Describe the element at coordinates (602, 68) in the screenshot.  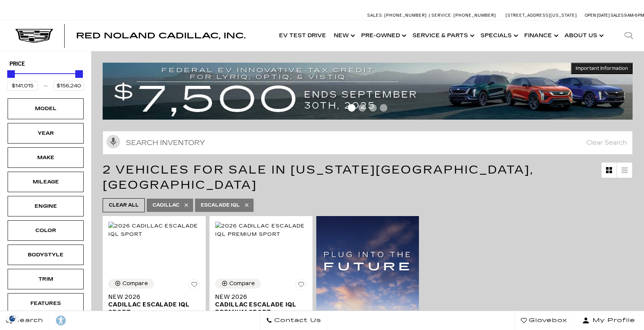
I see `button: Important Information` at that location.